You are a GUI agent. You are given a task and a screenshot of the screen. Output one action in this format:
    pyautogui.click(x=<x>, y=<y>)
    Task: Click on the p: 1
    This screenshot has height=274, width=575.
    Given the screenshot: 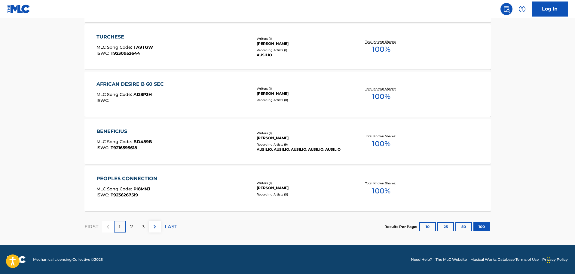 What is the action you would take?
    pyautogui.click(x=120, y=226)
    